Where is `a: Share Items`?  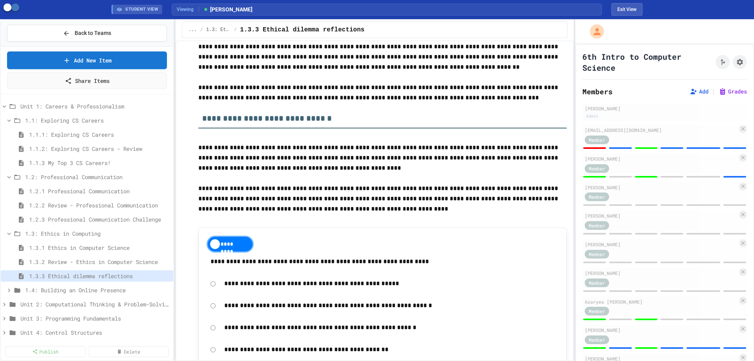
a: Share Items is located at coordinates (87, 80).